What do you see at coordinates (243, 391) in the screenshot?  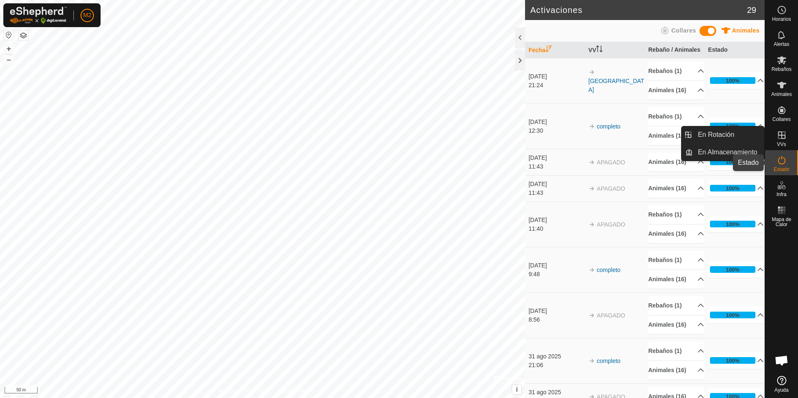 I see `a: Política de Privacidad` at bounding box center [243, 391].